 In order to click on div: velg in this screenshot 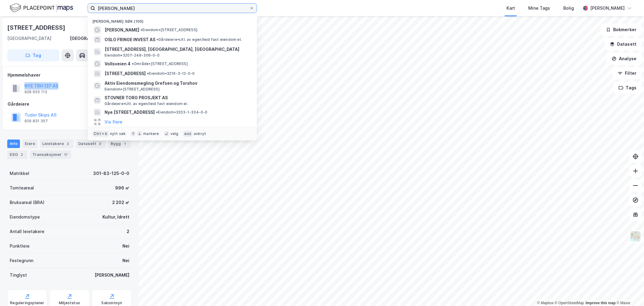, I will do `click(174, 134)`.